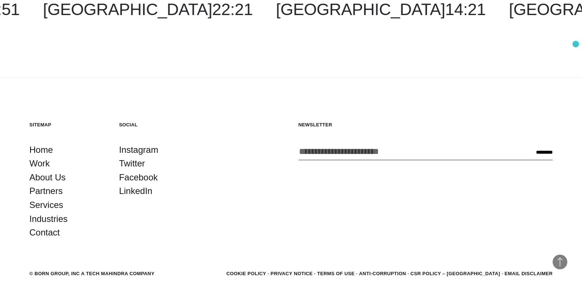 This screenshot has width=582, height=284. I want to click on span: Back to Top, so click(560, 262).